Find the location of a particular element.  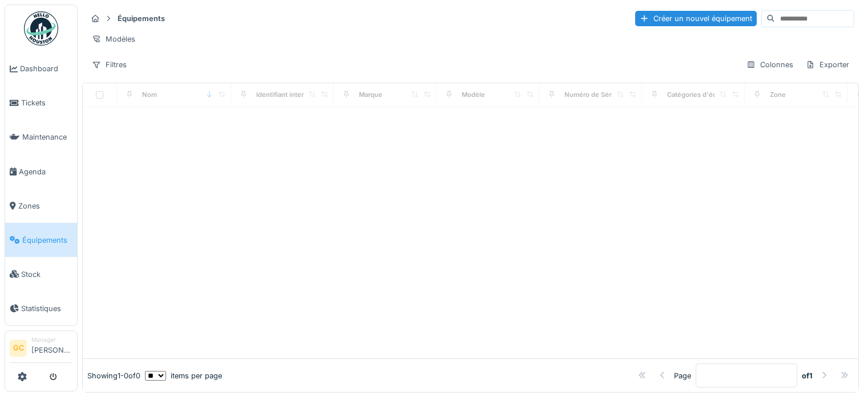

span: Tickets is located at coordinates (47, 103).